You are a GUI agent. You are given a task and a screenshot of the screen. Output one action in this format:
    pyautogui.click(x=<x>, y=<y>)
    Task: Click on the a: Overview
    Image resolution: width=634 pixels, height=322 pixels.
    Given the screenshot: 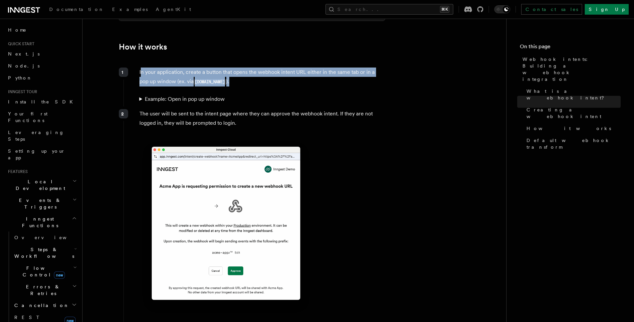 What is the action you would take?
    pyautogui.click(x=45, y=238)
    